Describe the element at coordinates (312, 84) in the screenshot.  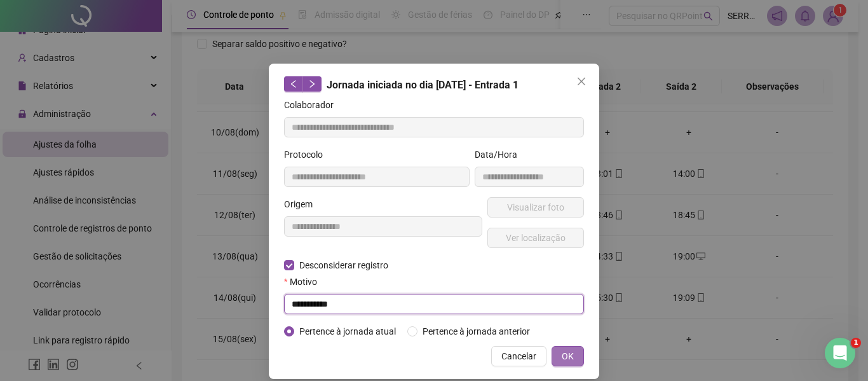
I see `button: right` at that location.